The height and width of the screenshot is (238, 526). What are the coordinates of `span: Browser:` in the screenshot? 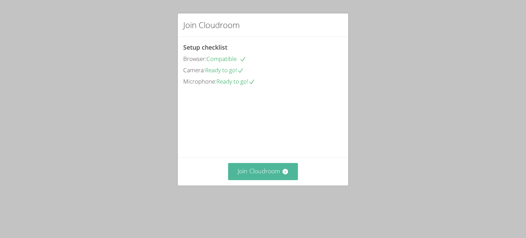 It's located at (195, 59).